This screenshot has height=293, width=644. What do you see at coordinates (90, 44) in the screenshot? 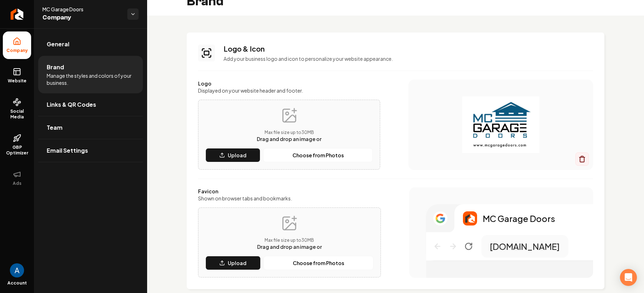
I see `a: General` at bounding box center [90, 44].